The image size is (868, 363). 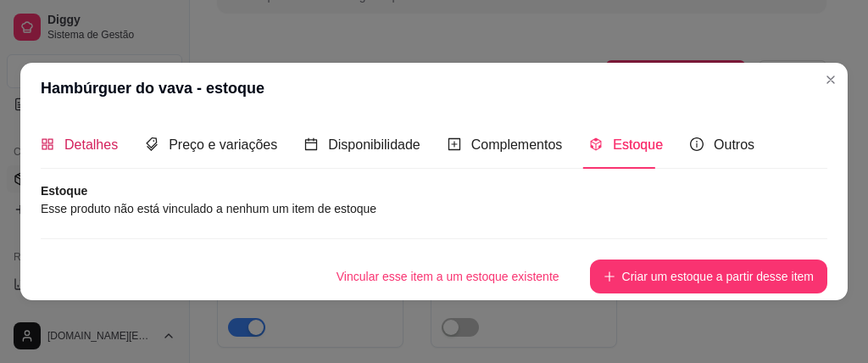 I want to click on span: Outros, so click(x=734, y=145).